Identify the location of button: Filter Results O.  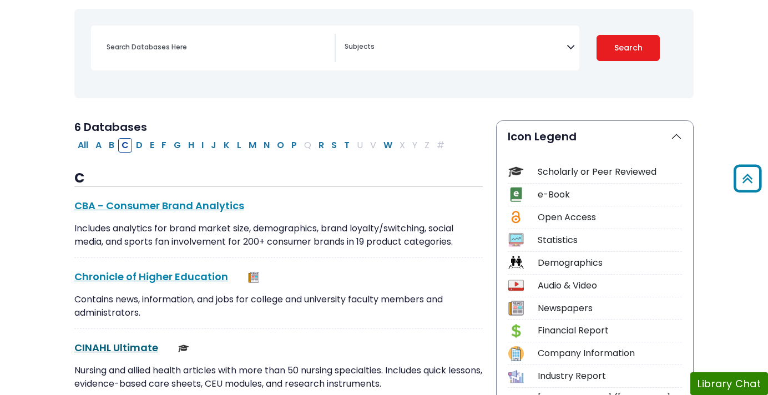
(280, 145).